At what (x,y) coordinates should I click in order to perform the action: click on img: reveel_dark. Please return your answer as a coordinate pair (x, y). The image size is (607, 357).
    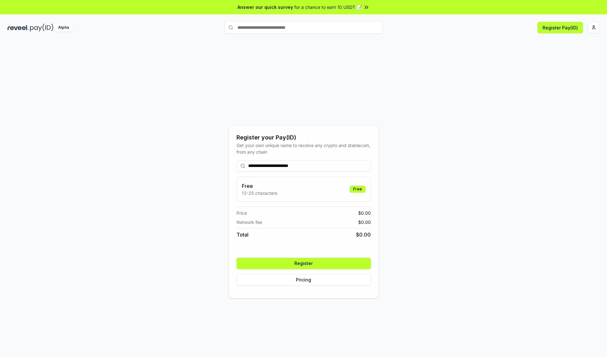
    Looking at the image, I should click on (18, 28).